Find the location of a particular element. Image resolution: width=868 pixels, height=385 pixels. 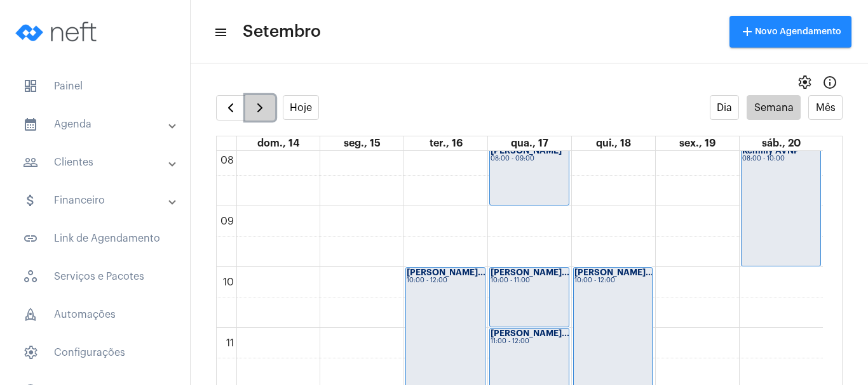

div: 09 is located at coordinates (227, 222).